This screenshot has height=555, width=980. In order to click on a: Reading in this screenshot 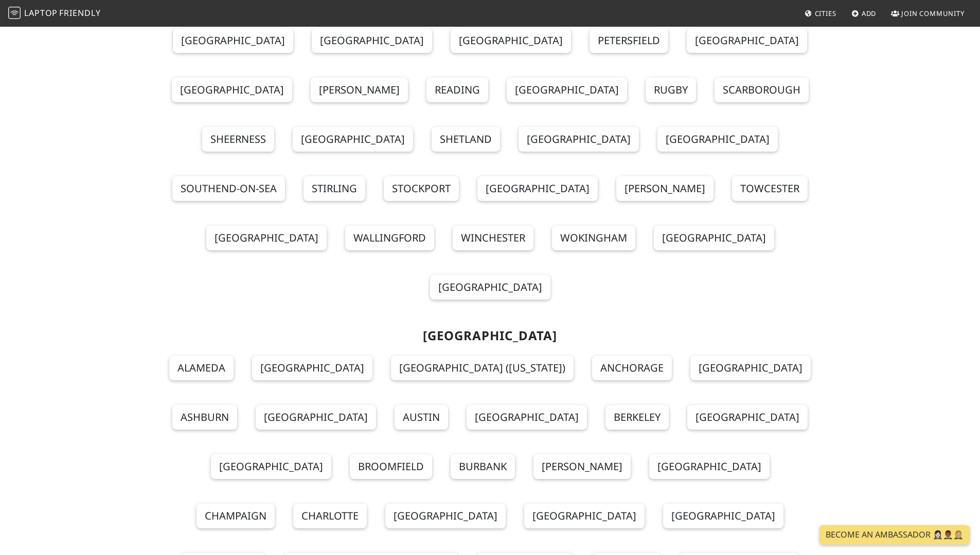, I will do `click(457, 90)`.